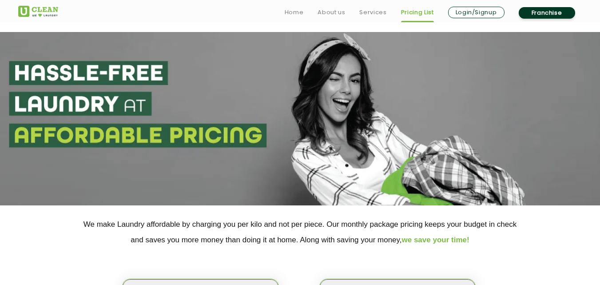  What do you see at coordinates (436, 240) in the screenshot?
I see `span: we save your time!` at bounding box center [436, 240].